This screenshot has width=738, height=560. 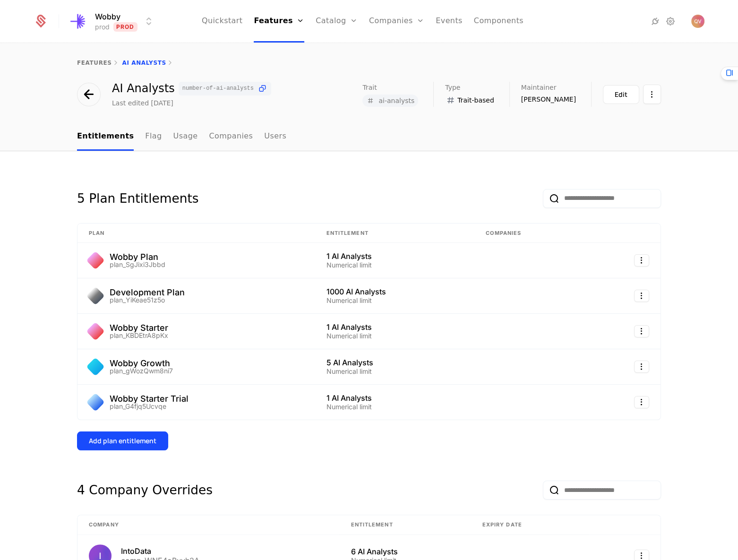 I want to click on div: plan_KBDEtrA8pKx, so click(x=139, y=335).